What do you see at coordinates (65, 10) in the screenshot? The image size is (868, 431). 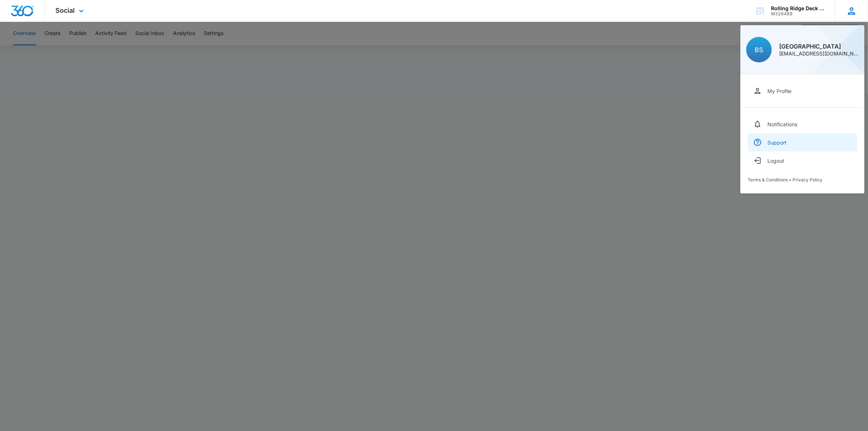 I see `span: Social` at bounding box center [65, 10].